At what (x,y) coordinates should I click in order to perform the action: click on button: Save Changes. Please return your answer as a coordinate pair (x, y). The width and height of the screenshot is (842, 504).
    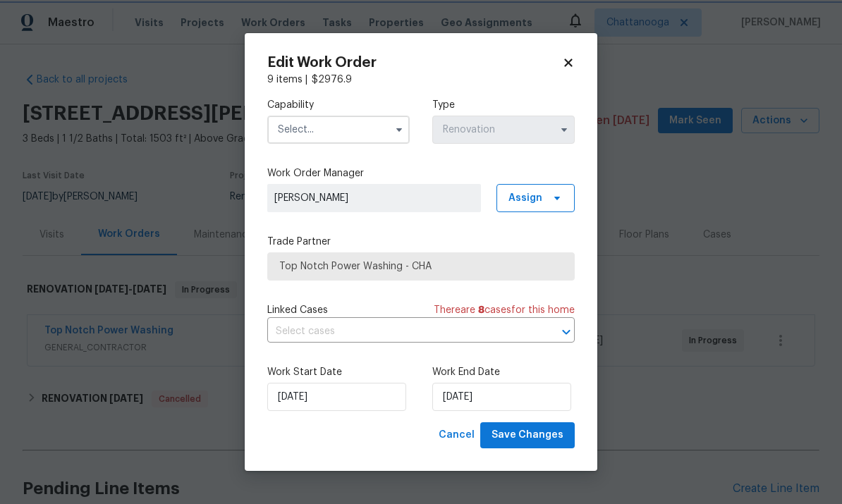
    Looking at the image, I should click on (527, 434).